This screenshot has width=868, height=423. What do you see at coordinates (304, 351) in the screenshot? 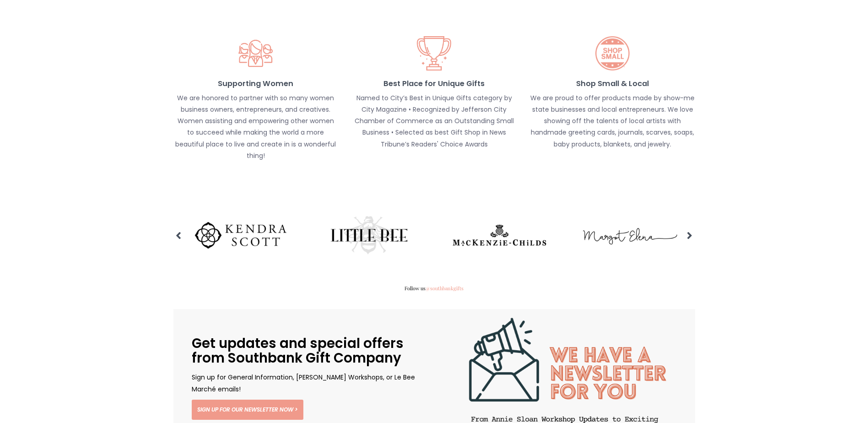
I see `h2: Get updates and special offers from Southbank Gift Company` at bounding box center [304, 351].